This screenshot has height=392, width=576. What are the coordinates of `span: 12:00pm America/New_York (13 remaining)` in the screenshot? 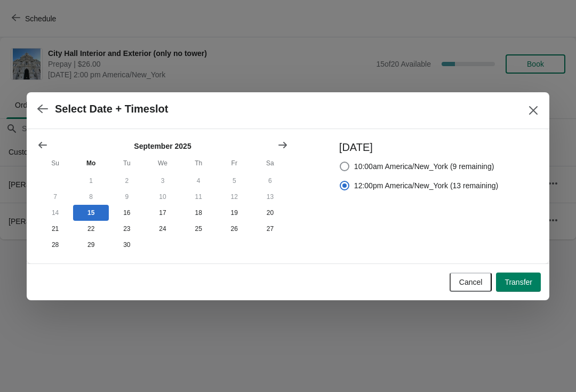 It's located at (426, 185).